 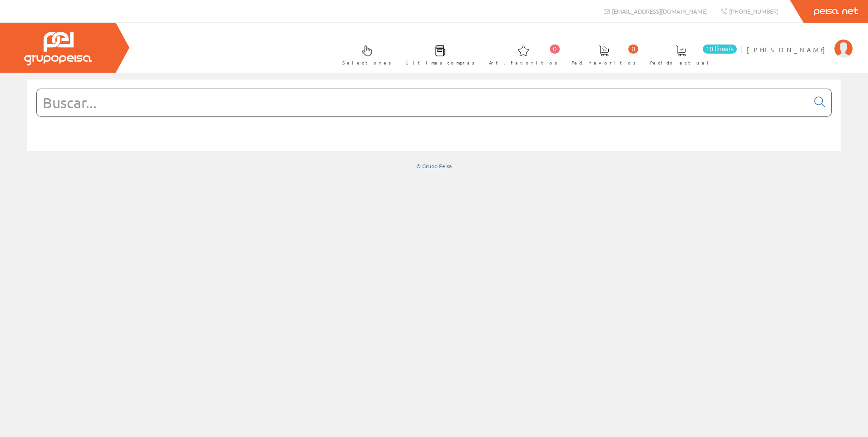 I want to click on a: Selectores, so click(x=364, y=54).